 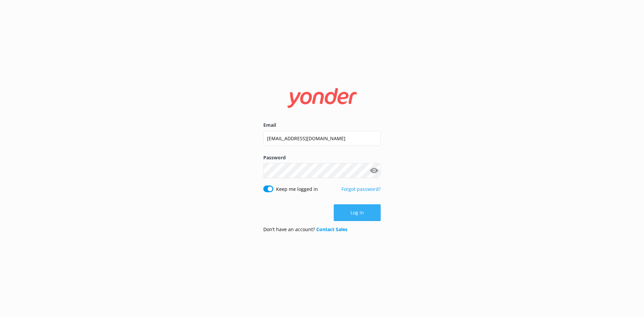 What do you see at coordinates (322, 157) in the screenshot?
I see `label: Password` at bounding box center [322, 157].